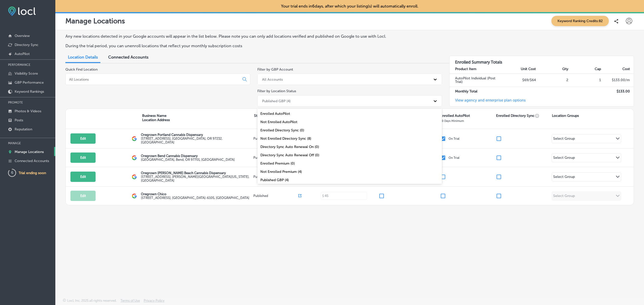  Describe the element at coordinates (19, 120) in the screenshot. I see `p: Posts` at that location.